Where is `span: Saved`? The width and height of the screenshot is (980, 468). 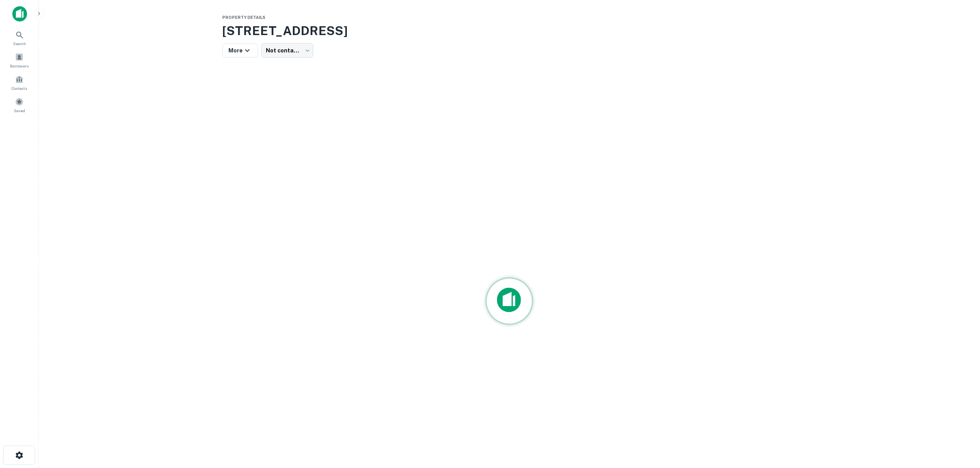 span: Saved is located at coordinates (19, 111).